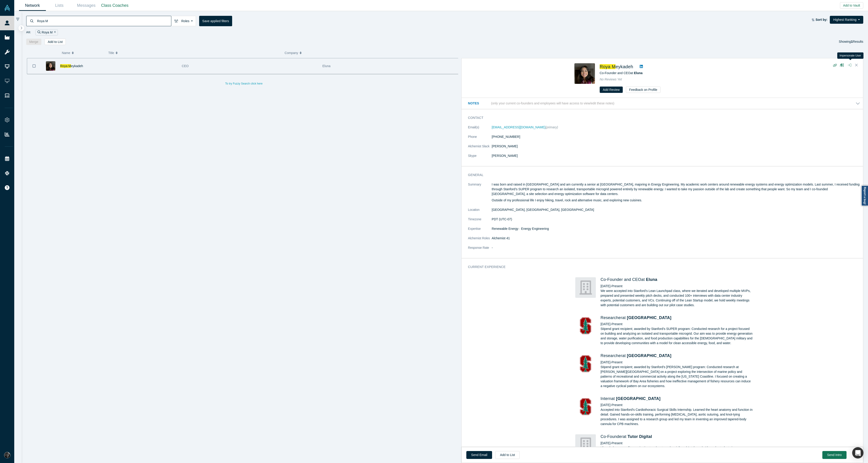  I want to click on button: Notes (only your current co-founders and employees will have access to view/edit these notes), so click(664, 103).